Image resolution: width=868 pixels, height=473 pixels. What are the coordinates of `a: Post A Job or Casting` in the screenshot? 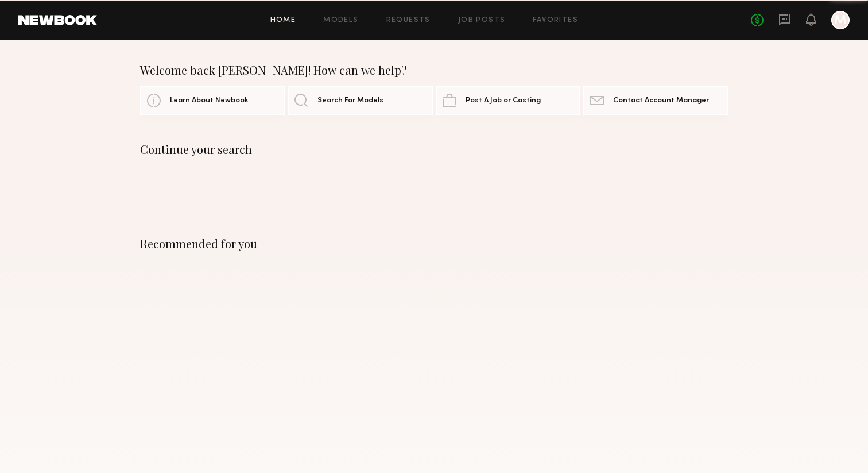 It's located at (508, 101).